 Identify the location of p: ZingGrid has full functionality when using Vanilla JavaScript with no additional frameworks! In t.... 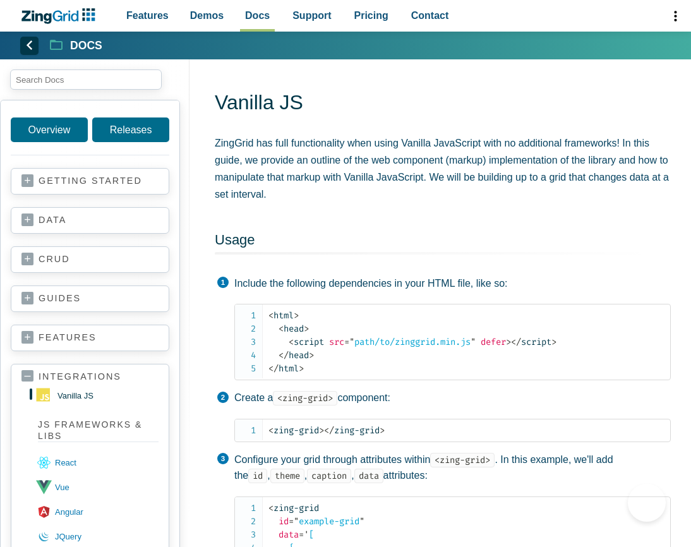
(443, 169).